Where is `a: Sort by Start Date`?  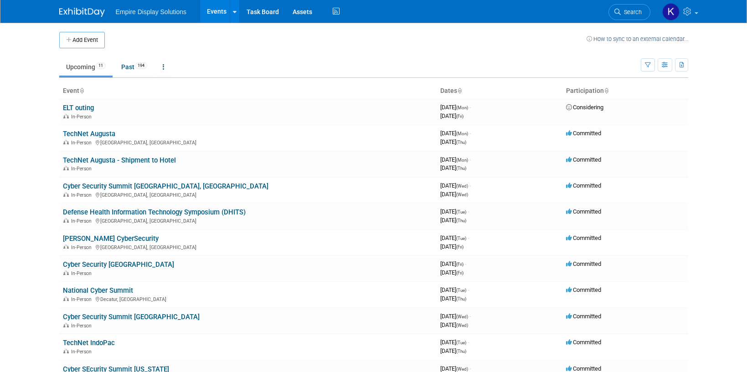
a: Sort by Start Date is located at coordinates (459, 91).